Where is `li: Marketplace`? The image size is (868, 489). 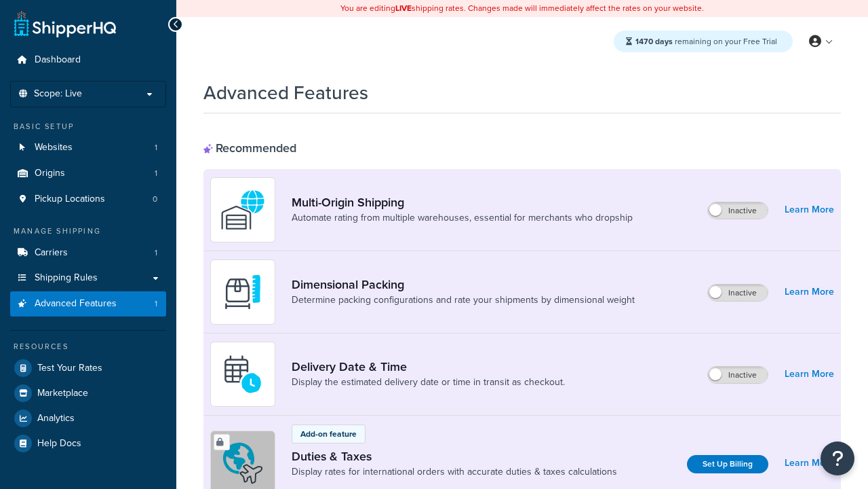 li: Marketplace is located at coordinates (88, 393).